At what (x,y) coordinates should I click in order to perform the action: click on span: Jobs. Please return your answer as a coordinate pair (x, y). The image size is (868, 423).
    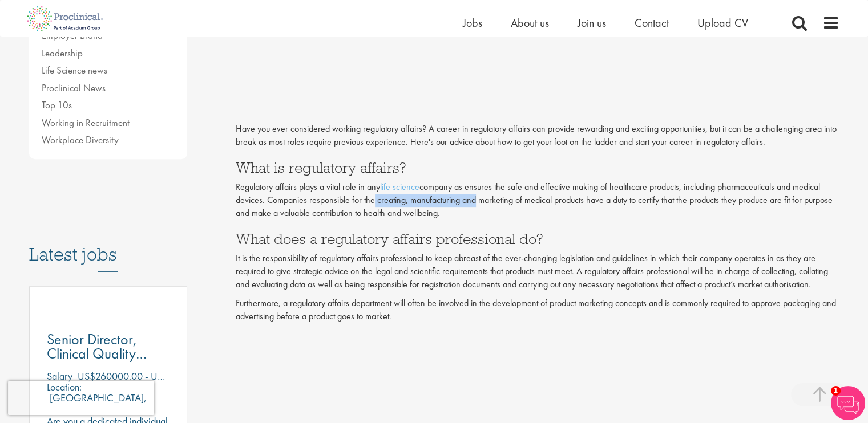
    Looking at the image, I should click on (473, 23).